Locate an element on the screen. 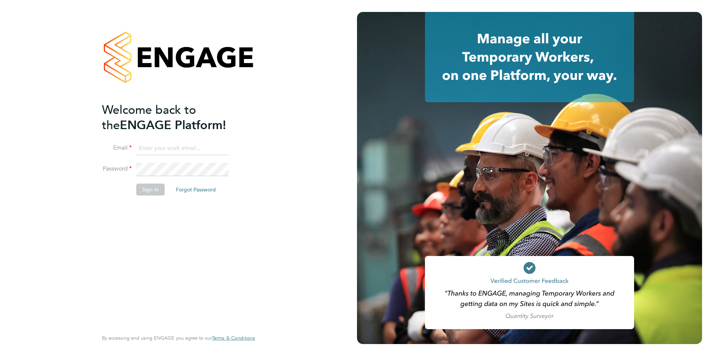  label: Password is located at coordinates (117, 169).